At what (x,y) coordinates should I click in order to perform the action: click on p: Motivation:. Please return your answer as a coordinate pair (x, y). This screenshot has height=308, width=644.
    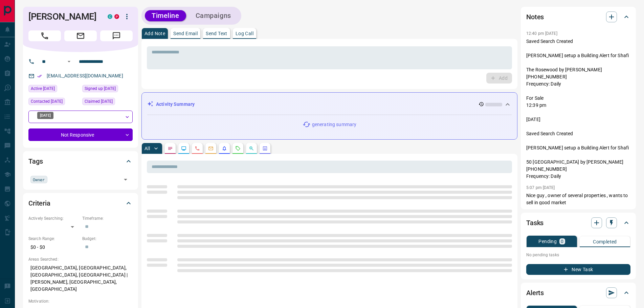
    Looking at the image, I should click on (80, 301).